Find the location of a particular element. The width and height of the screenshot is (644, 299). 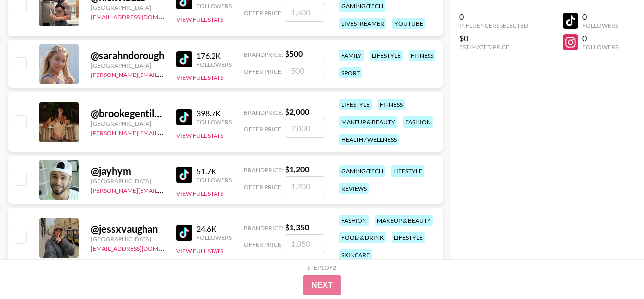

div: 176.2K is located at coordinates (214, 55).